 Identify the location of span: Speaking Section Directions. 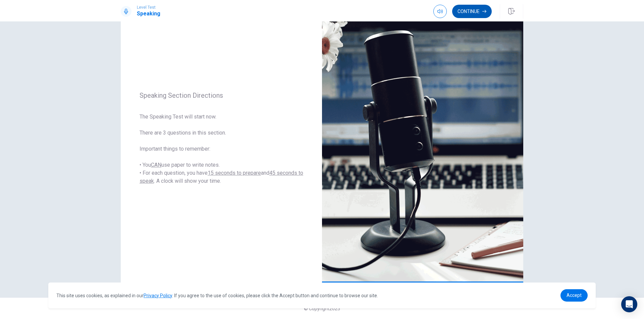
(221, 96).